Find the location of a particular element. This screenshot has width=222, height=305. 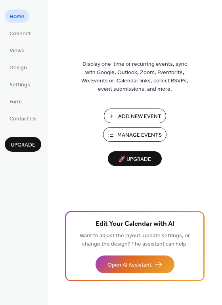

span: Edit Your Calendar with AI is located at coordinates (134, 224).